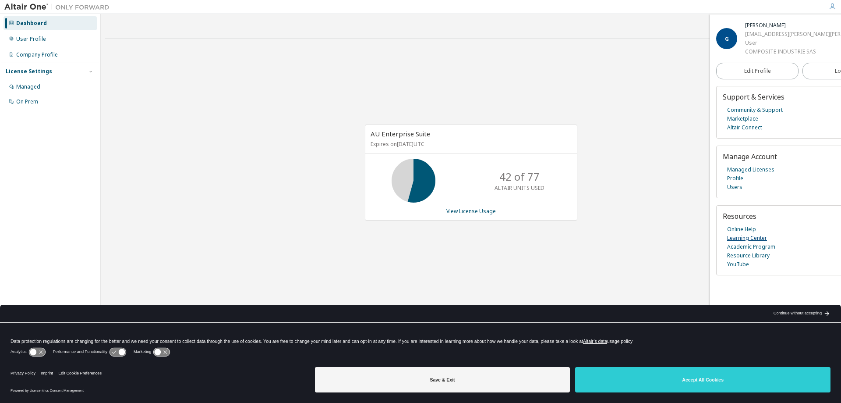 The height and width of the screenshot is (403, 841). What do you see at coordinates (745, 127) in the screenshot?
I see `a: Altair Connect` at bounding box center [745, 127].